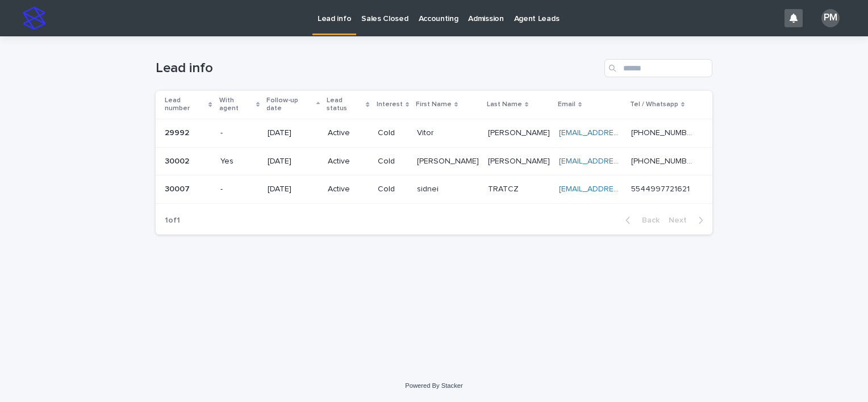  Describe the element at coordinates (688, 221) in the screenshot. I see `button: Next` at that location.